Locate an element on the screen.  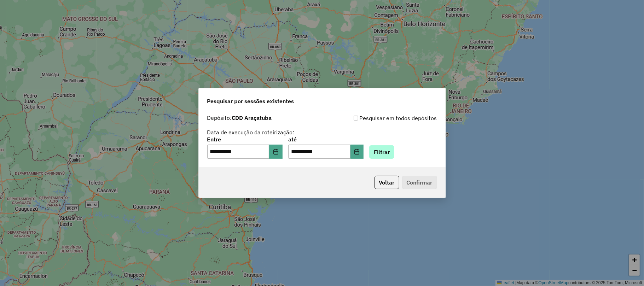
div: Pesquisar em todos depósitos is located at coordinates (379, 118).